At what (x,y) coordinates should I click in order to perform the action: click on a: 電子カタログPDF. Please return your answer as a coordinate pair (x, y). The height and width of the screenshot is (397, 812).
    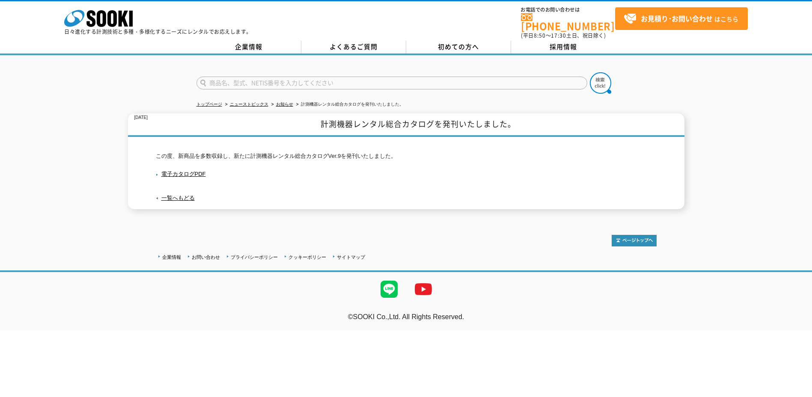
    Looking at the image, I should click on (181, 174).